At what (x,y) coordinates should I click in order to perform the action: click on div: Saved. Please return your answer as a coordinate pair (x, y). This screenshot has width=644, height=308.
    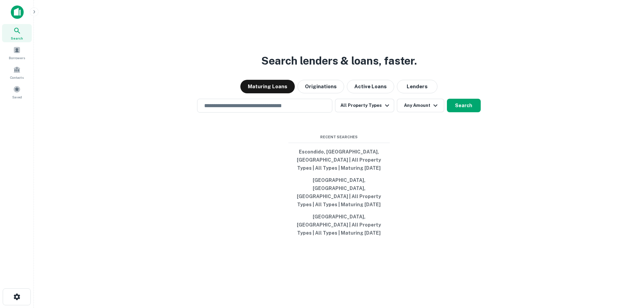
    Looking at the image, I should click on (17, 92).